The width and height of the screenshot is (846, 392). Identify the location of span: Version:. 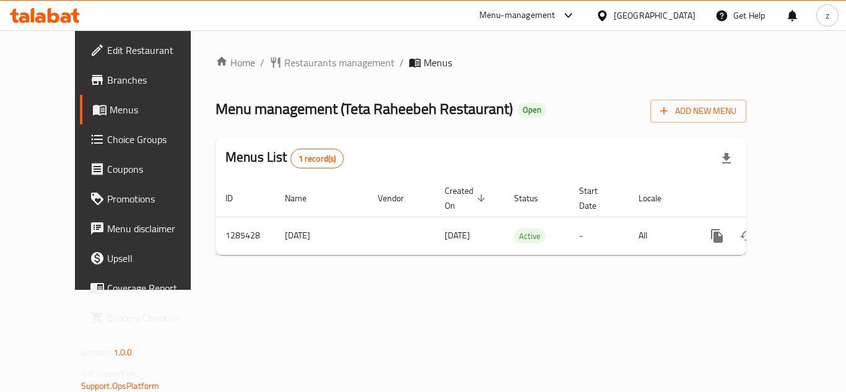
(96, 352).